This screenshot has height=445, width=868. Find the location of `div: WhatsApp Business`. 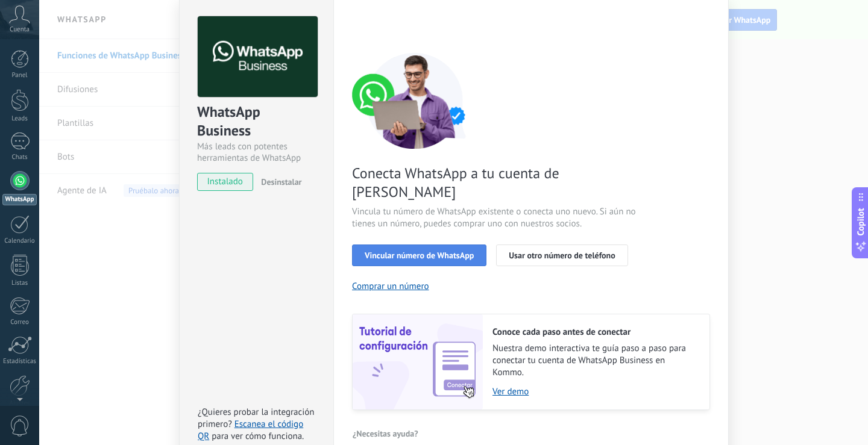

div: WhatsApp Business is located at coordinates (256, 122).